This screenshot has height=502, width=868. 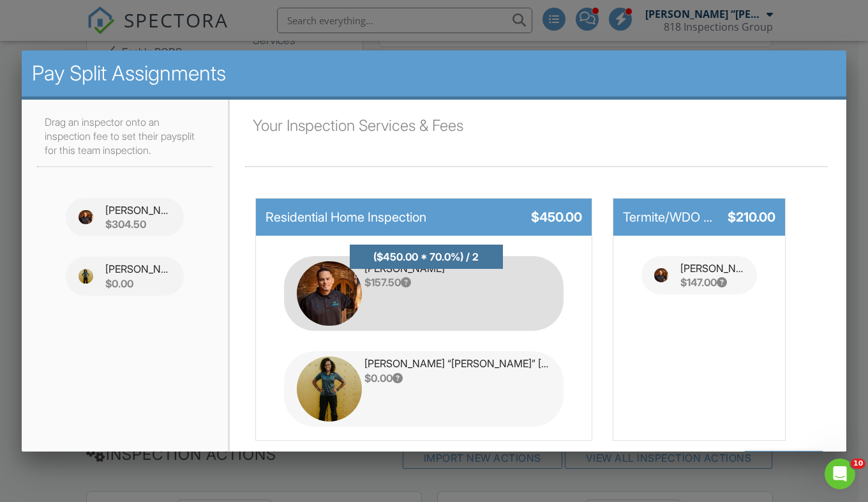 What do you see at coordinates (434, 74) in the screenshot?
I see `h2: Pay Split Assignments` at bounding box center [434, 74].